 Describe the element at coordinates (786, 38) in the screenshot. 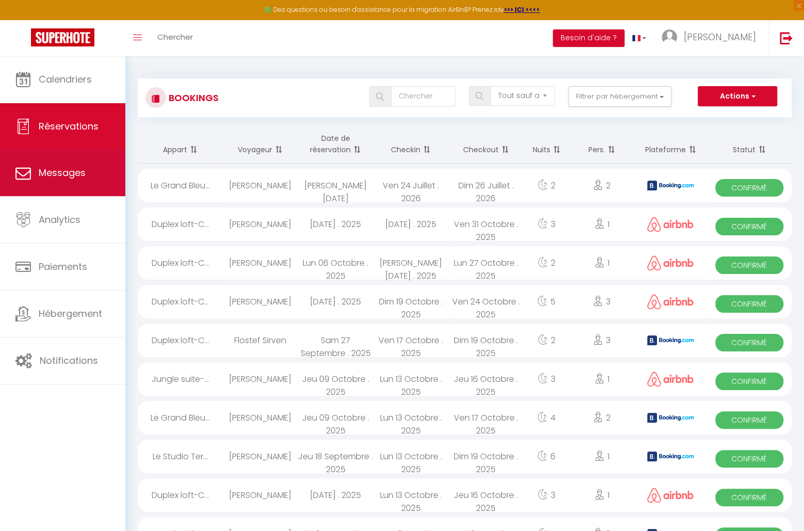

I see `img: logout` at that location.